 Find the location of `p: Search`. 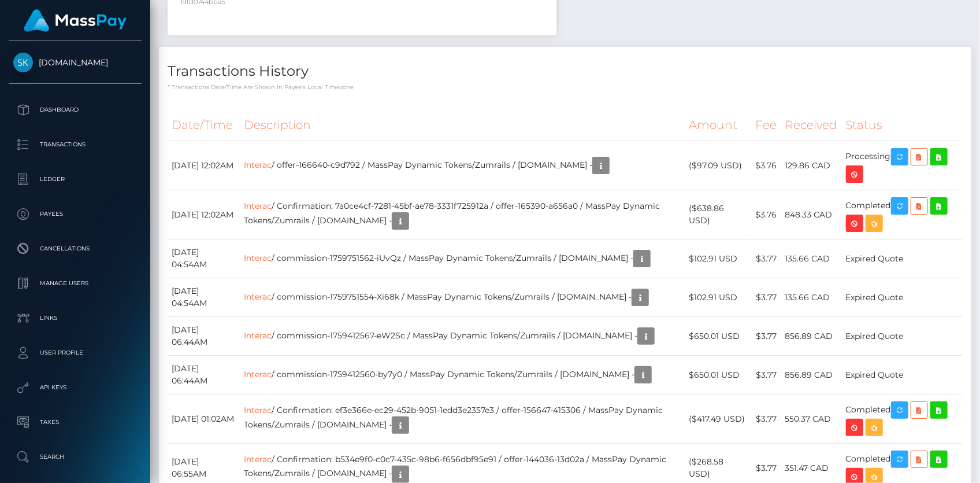

p: Search is located at coordinates (75, 456).